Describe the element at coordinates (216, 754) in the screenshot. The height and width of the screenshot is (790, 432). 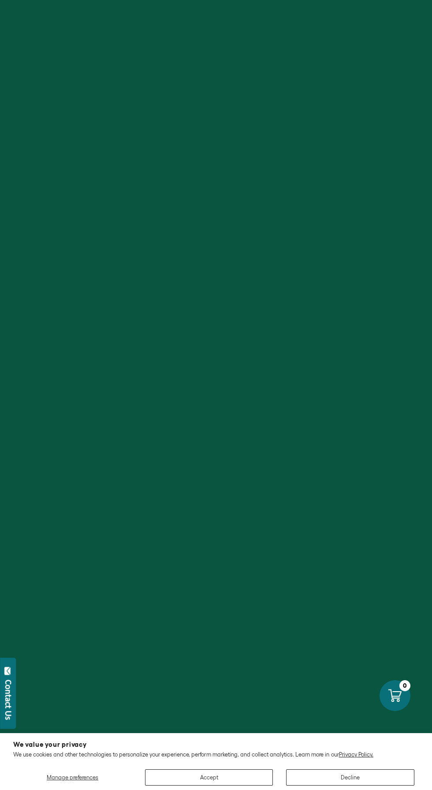
I see `p: We use cookies and other technologies to personalize your experience, perform marketing, and coll...` at that location.